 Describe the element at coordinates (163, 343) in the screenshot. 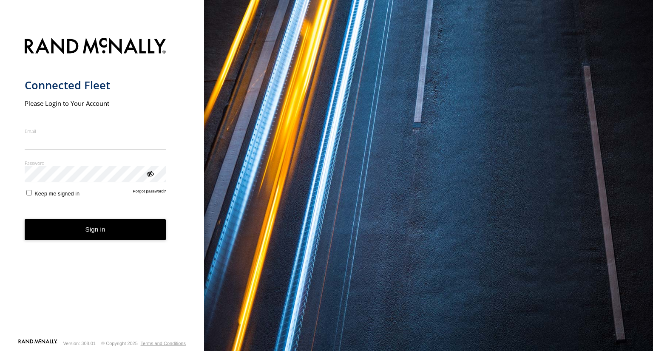

I see `a: Terms and Conditions` at that location.